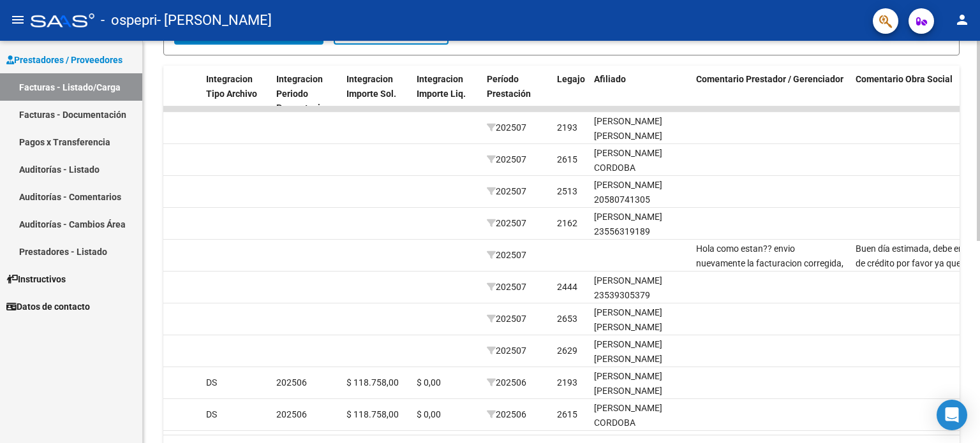  I want to click on div: 2629, so click(567, 351).